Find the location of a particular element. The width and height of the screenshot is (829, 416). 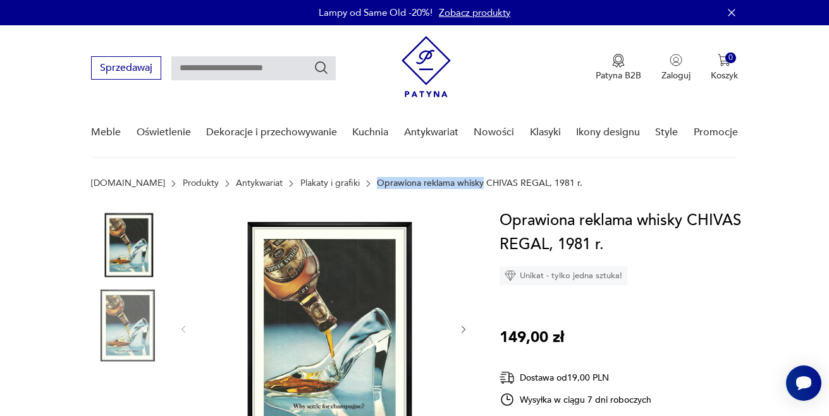

button: Sprzedawaj is located at coordinates (126, 68).